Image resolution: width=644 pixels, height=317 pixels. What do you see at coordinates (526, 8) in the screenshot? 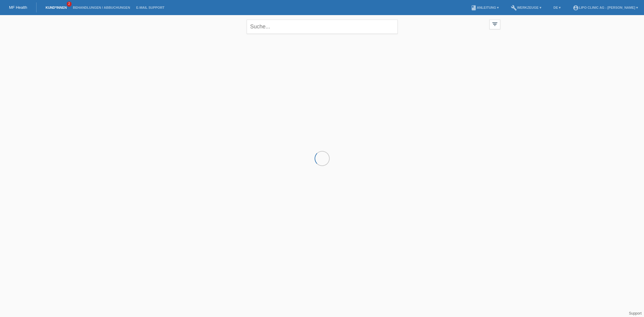
I see `a: buildWerkzeuge ▾` at bounding box center [526, 8].